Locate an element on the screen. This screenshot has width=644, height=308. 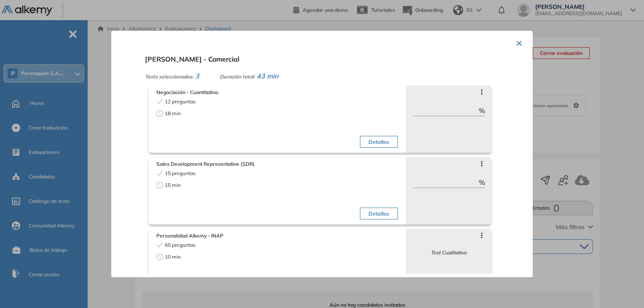
span: Personalidad Alkemy - INAP is located at coordinates (277, 236).